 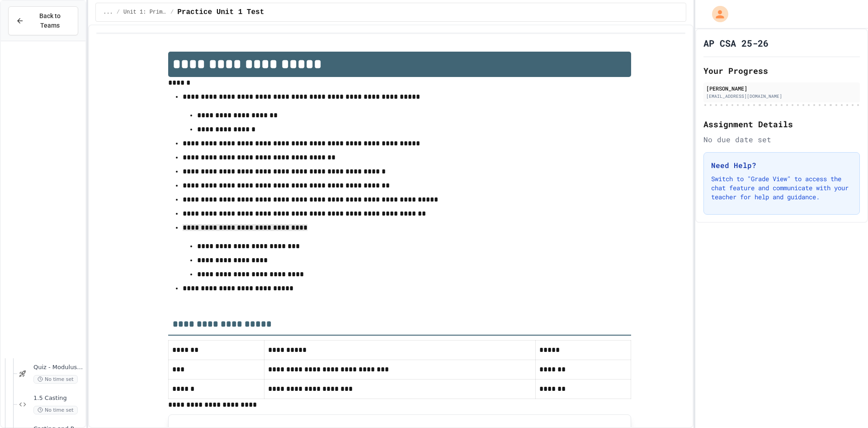 I want to click on div: My Account, so click(x=717, y=14).